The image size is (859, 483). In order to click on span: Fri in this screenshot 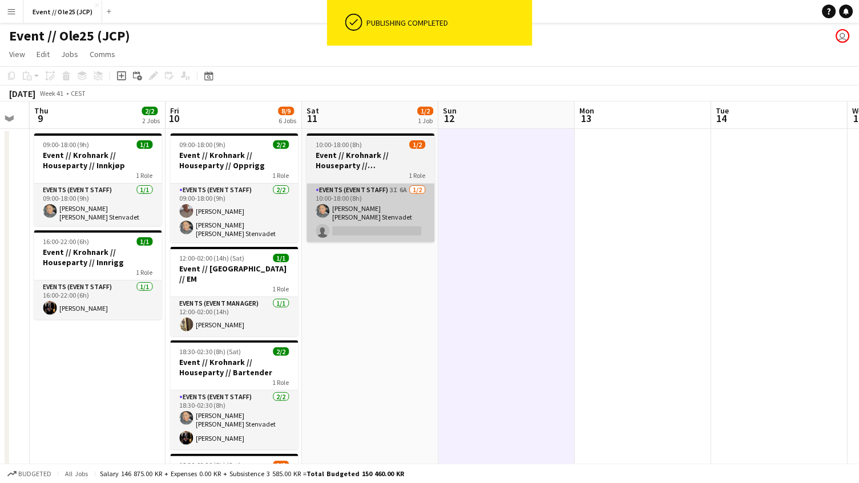, I will do `click(175, 111)`.